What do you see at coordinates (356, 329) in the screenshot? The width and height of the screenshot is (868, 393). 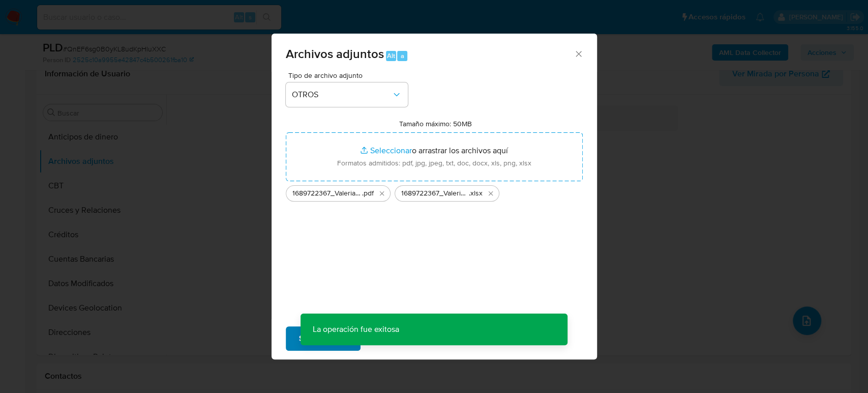 I see `p: La operación fue exitosa` at bounding box center [356, 329].